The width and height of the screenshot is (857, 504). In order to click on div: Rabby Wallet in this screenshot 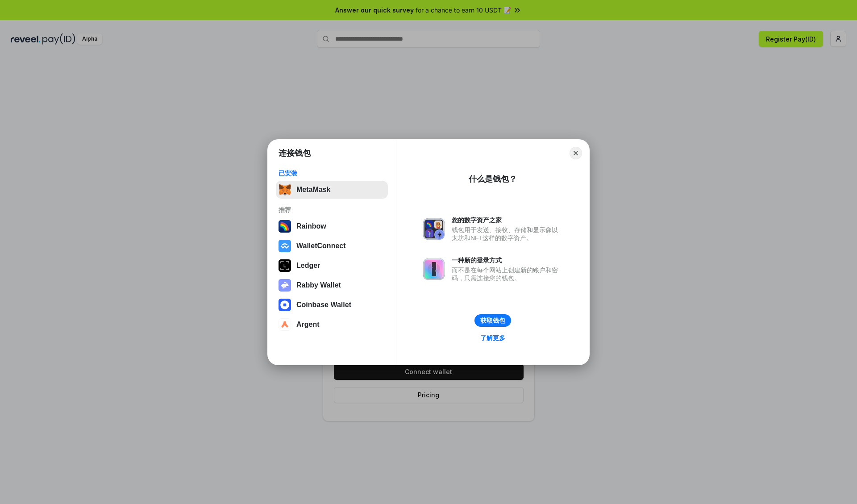, I will do `click(319, 285)`.